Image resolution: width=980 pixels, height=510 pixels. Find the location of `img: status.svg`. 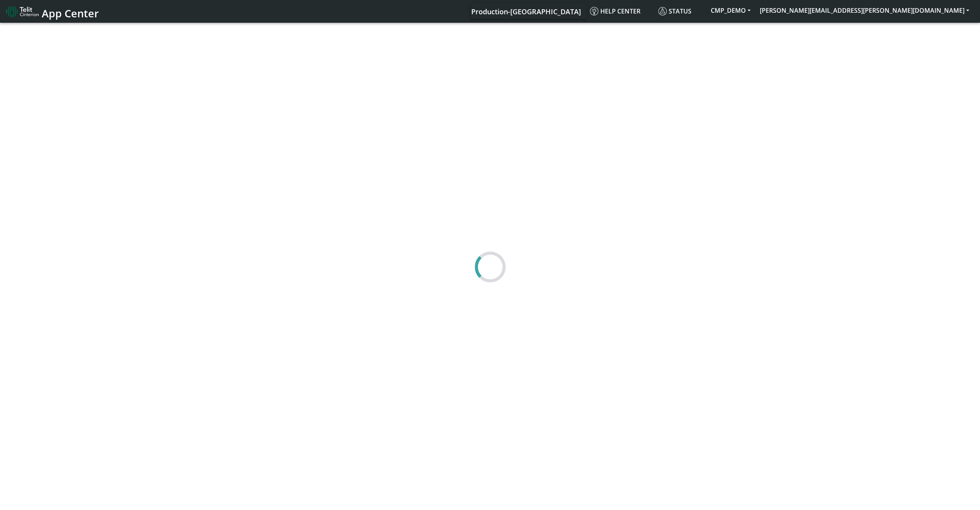

img: status.svg is located at coordinates (662, 11).